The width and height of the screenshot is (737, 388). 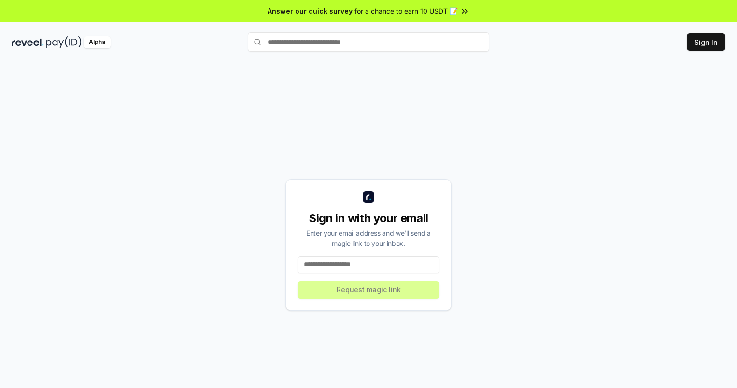 What do you see at coordinates (368, 197) in the screenshot?
I see `img: logo_small` at bounding box center [368, 197].